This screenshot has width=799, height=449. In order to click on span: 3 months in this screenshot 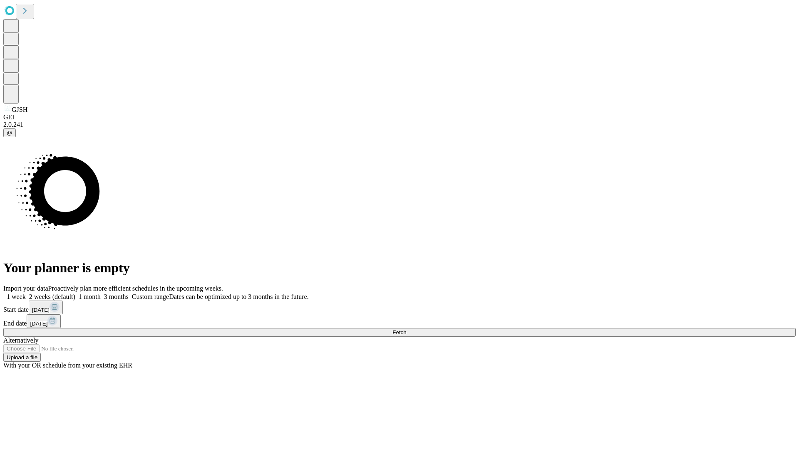, I will do `click(116, 297)`.